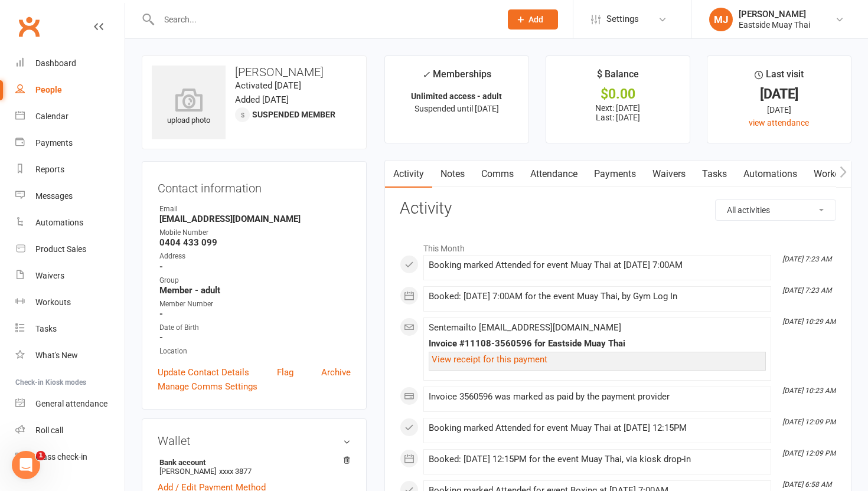  I want to click on div: Automations, so click(59, 222).